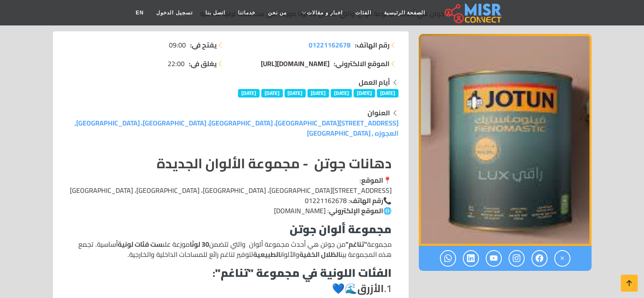  Describe the element at coordinates (372, 180) in the screenshot. I see `strong: الموقع` at that location.